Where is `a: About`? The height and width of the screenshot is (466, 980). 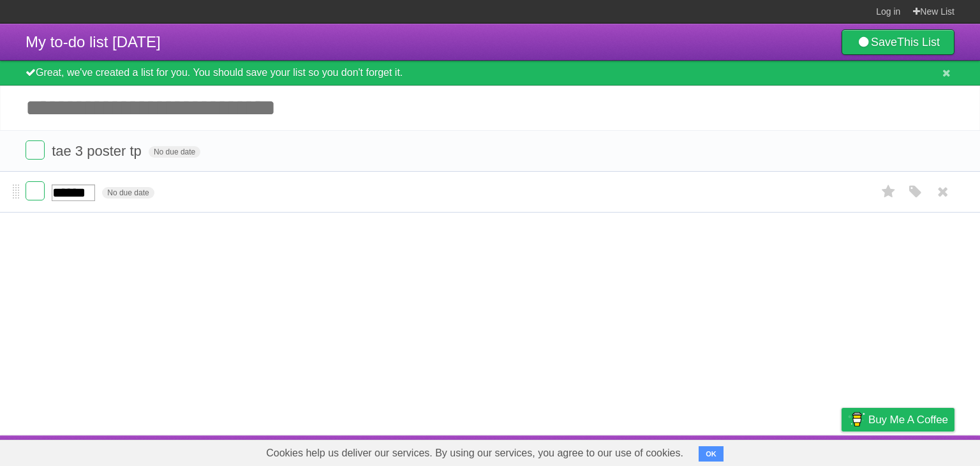
a: About is located at coordinates (685, 450).